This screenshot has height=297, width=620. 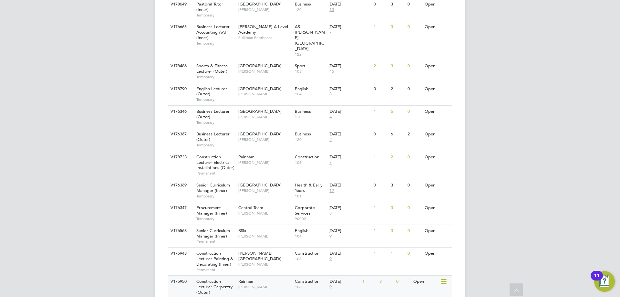 I want to click on span: Rainham, so click(x=246, y=157).